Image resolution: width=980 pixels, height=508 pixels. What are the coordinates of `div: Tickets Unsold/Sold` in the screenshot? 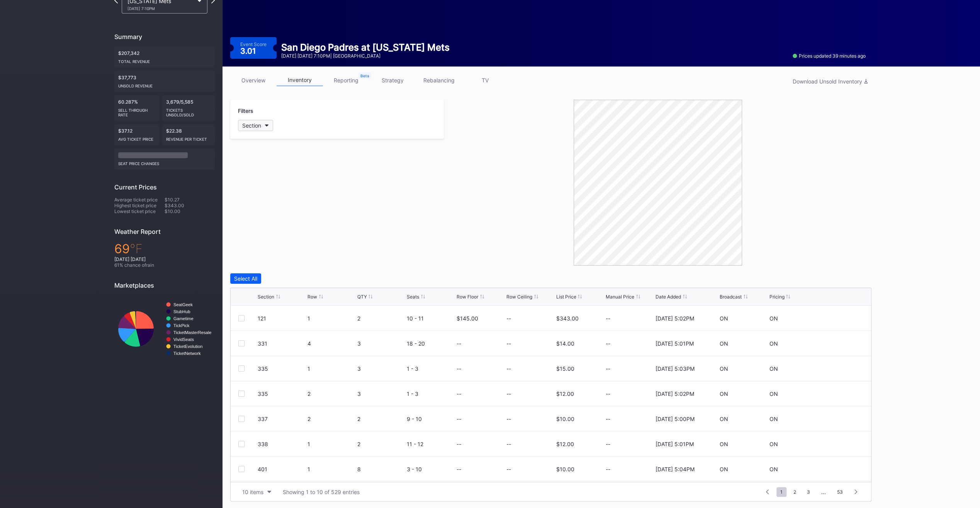 It's located at (188, 111).